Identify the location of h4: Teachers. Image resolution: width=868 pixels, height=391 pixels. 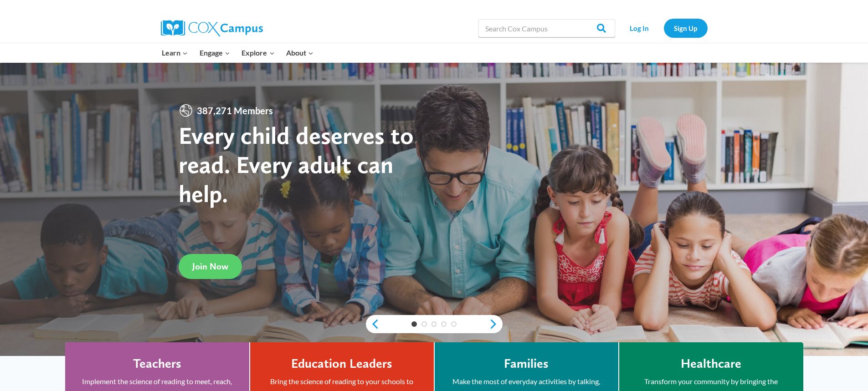
(157, 364).